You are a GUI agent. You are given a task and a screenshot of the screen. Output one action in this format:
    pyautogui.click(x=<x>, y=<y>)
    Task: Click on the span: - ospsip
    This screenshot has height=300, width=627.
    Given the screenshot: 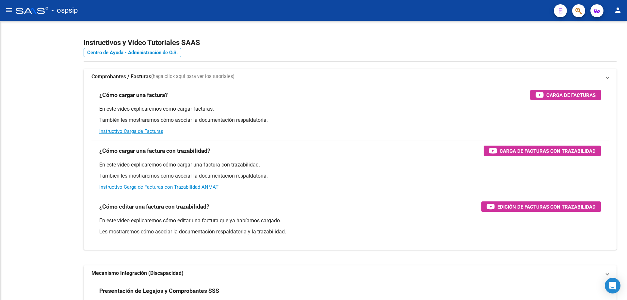 What is the action you would take?
    pyautogui.click(x=65, y=10)
    